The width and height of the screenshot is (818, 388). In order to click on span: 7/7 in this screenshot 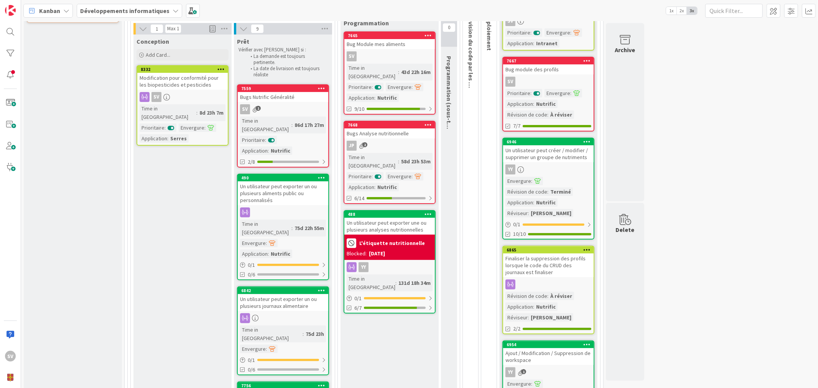, I will do `click(517, 126)`.